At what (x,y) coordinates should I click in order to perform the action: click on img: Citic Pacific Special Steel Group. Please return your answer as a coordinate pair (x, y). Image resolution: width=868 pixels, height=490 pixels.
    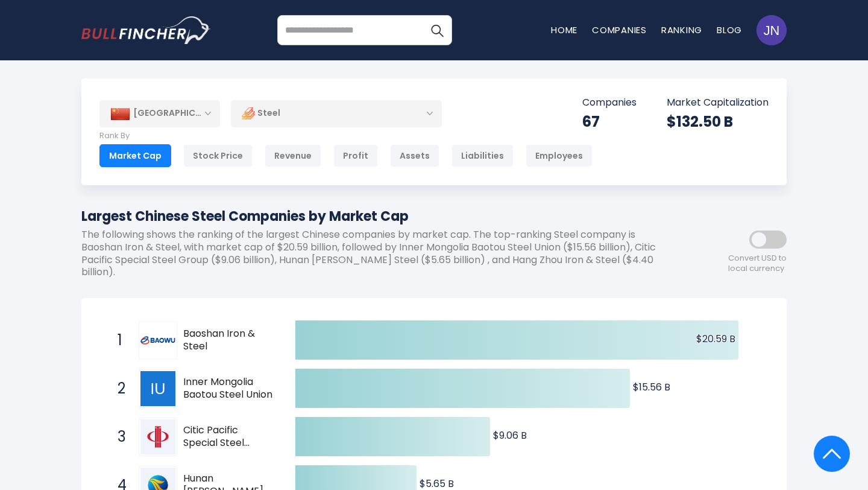
    Looking at the image, I should click on (158, 437).